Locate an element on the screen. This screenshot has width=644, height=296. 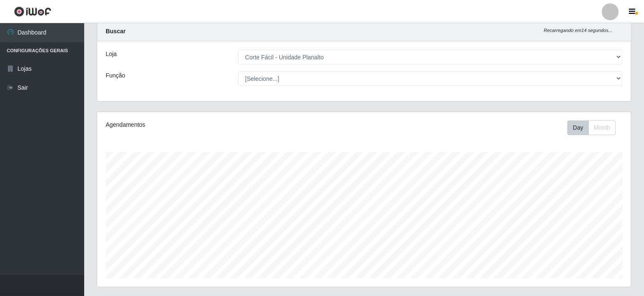
strong: Buscar is located at coordinates (116, 31).